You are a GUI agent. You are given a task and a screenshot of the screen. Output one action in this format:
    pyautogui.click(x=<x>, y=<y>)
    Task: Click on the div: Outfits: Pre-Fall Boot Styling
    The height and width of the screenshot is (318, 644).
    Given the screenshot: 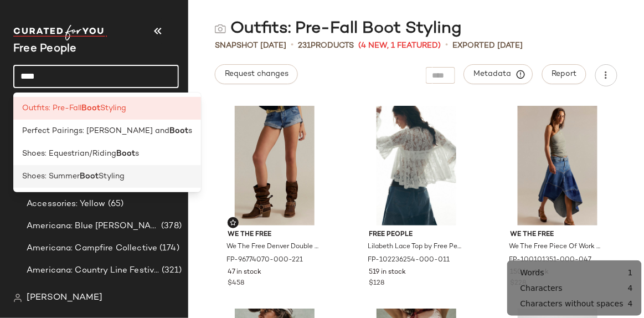 What is the action you would take?
    pyautogui.click(x=338, y=29)
    